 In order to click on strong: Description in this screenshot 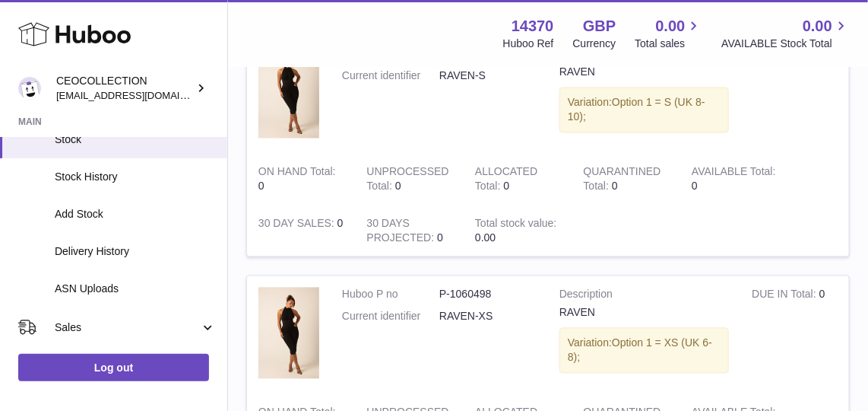, I will do `click(644, 297)`.